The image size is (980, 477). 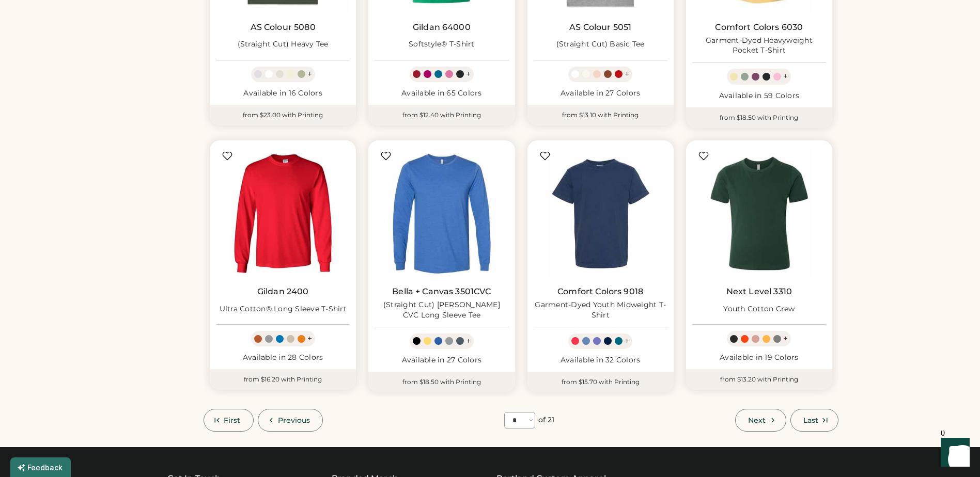 What do you see at coordinates (232, 420) in the screenshot?
I see `span: First` at bounding box center [232, 420].